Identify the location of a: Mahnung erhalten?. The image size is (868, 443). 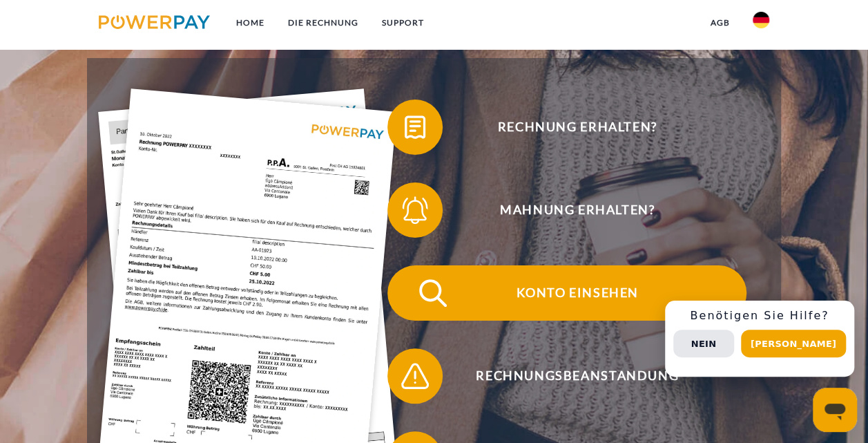
(567, 210).